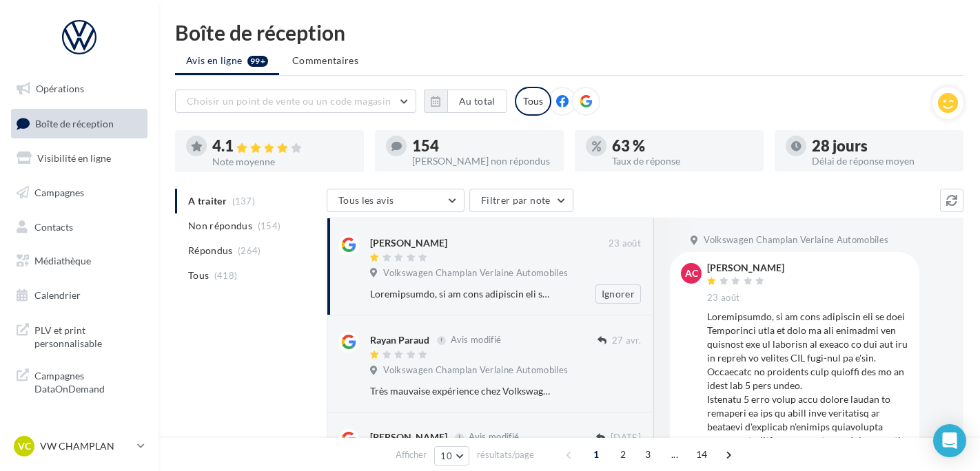 The width and height of the screenshot is (980, 471). I want to click on span: (154), so click(269, 226).